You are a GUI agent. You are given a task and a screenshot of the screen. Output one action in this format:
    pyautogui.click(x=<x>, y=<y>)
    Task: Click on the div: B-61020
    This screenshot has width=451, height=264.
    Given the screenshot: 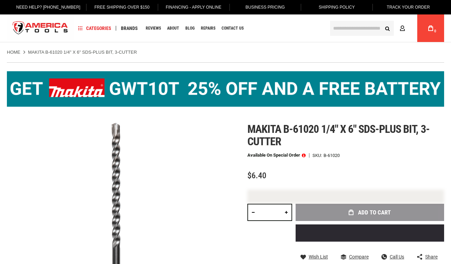 What is the action you would take?
    pyautogui.click(x=332, y=155)
    